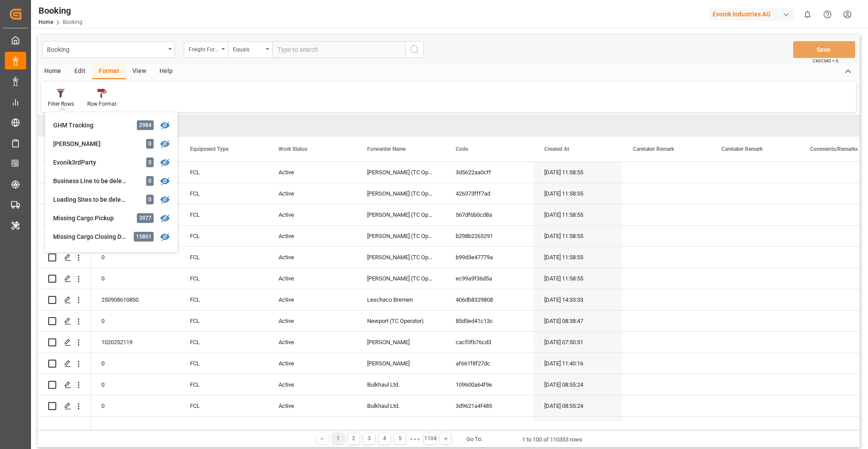 The height and width of the screenshot is (449, 868). Describe the element at coordinates (741, 149) in the screenshot. I see `span: Caretaker Remark` at that location.